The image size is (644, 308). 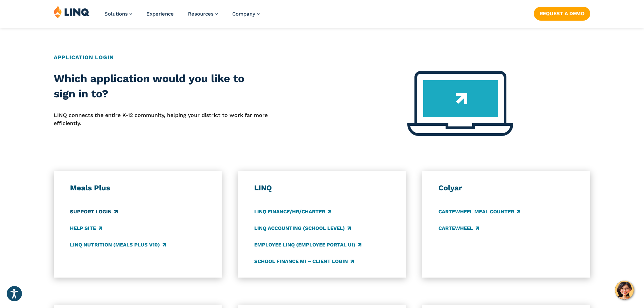 What do you see at coordinates (203, 14) in the screenshot?
I see `a: Resources` at bounding box center [203, 14].